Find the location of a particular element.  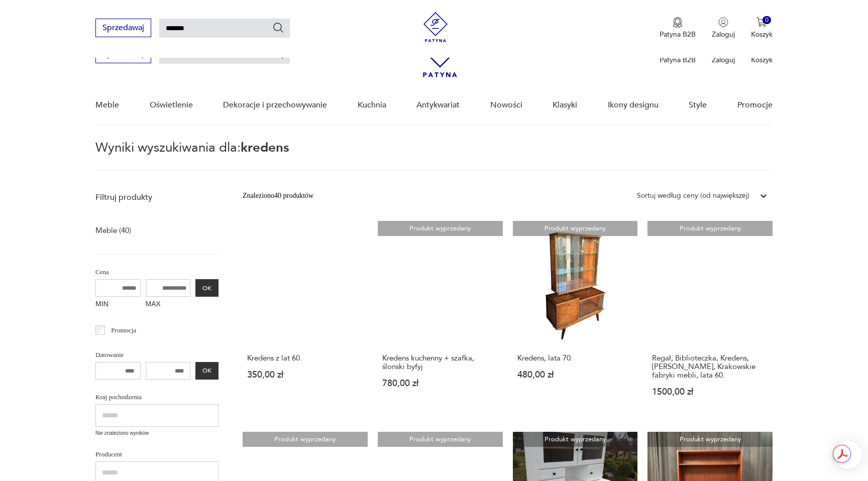

a: Nowości is located at coordinates (507, 105).